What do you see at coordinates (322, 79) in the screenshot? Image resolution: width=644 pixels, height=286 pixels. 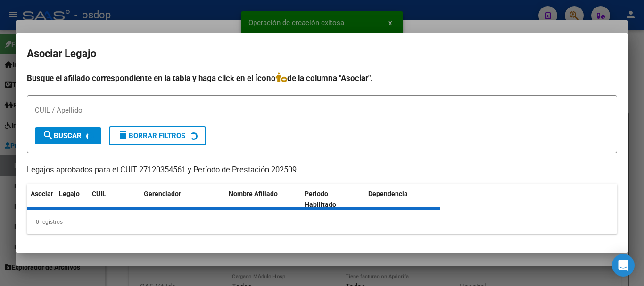 I see `h4: Busque el afiliado correspondiente en la tabla y haga click en el ícono de la columna "Asociar".` at bounding box center [322, 79].